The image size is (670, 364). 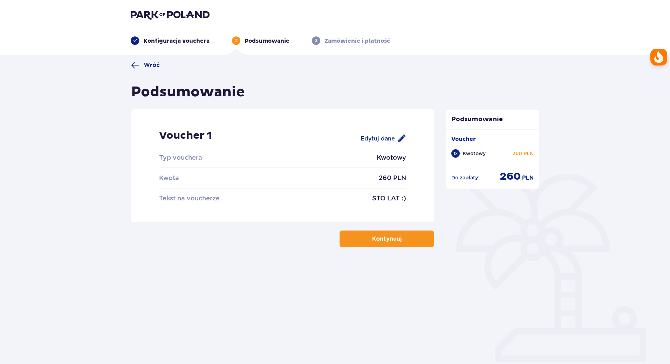 I want to click on p: Konfiguracja vouchera, so click(x=176, y=41).